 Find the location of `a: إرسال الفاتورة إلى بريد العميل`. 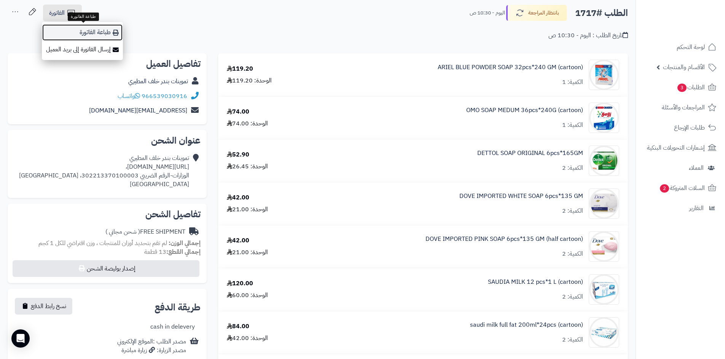

a: إرسال الفاتورة إلى بريد العميل is located at coordinates (82, 49).